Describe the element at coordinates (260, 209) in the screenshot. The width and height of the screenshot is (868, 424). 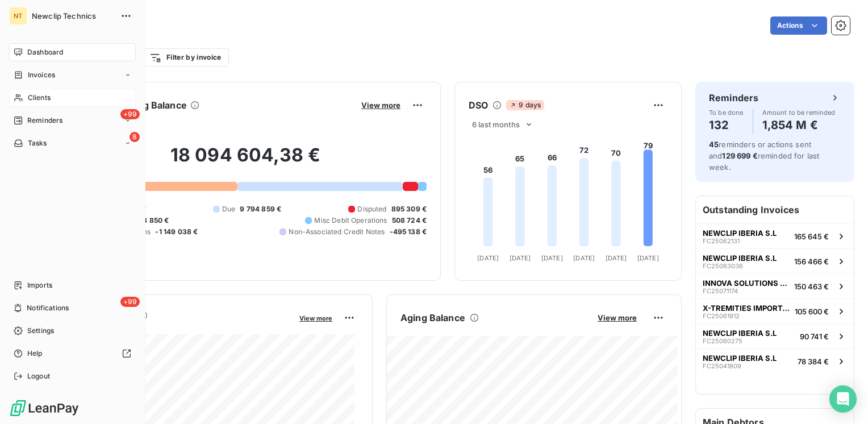
I see `span: 9 794 859 €` at that location.